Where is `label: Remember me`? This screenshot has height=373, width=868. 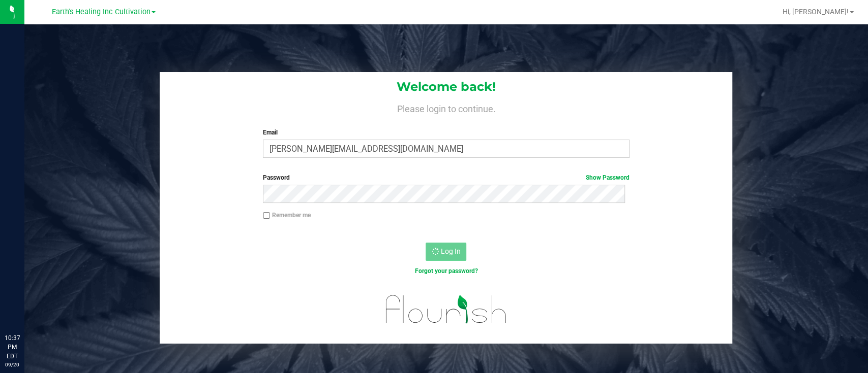
label: Remember me is located at coordinates (287, 215).